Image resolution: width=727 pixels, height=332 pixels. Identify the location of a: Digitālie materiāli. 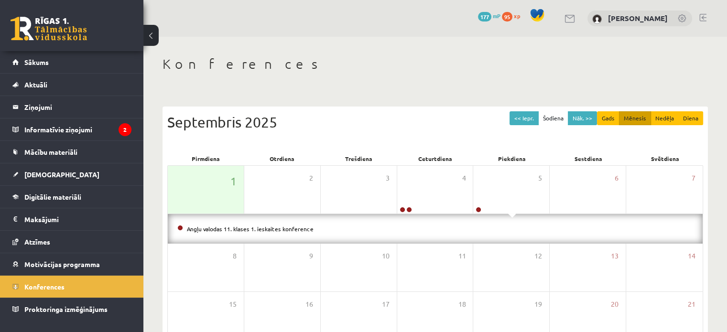
(72, 197).